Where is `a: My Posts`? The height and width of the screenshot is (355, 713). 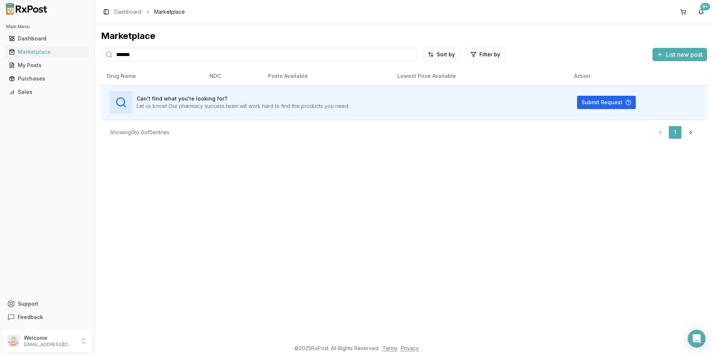
a: My Posts is located at coordinates (47, 65).